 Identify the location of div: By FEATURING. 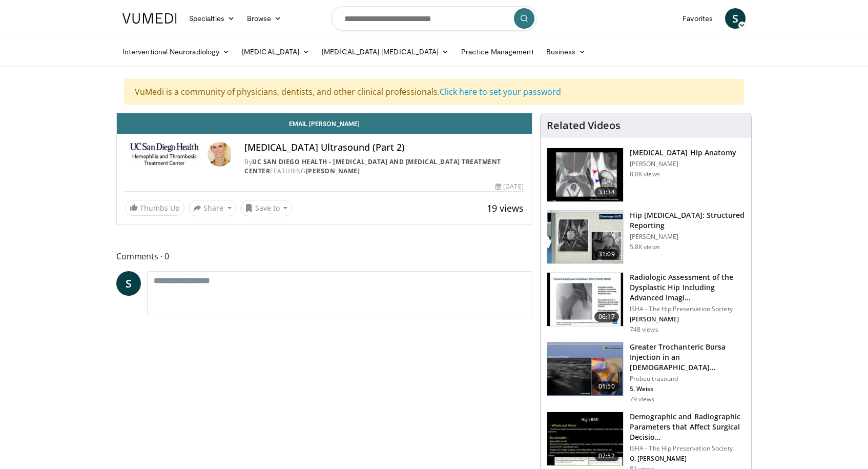
(384, 166).